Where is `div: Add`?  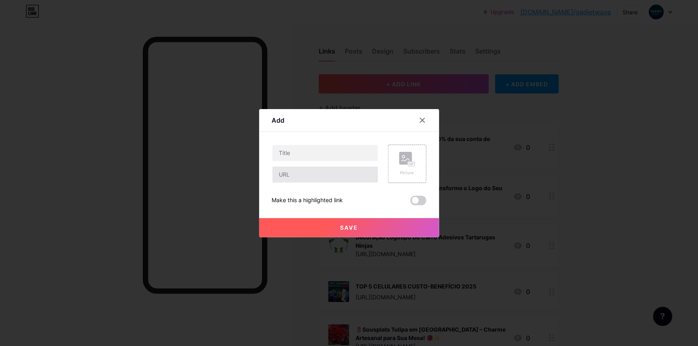 div: Add is located at coordinates (278, 120).